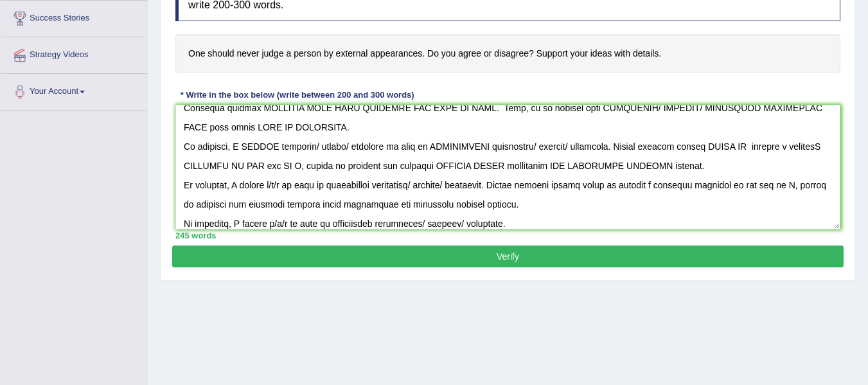 This screenshot has width=868, height=385. What do you see at coordinates (74, 53) in the screenshot?
I see `a: Strategy Videos` at bounding box center [74, 53].